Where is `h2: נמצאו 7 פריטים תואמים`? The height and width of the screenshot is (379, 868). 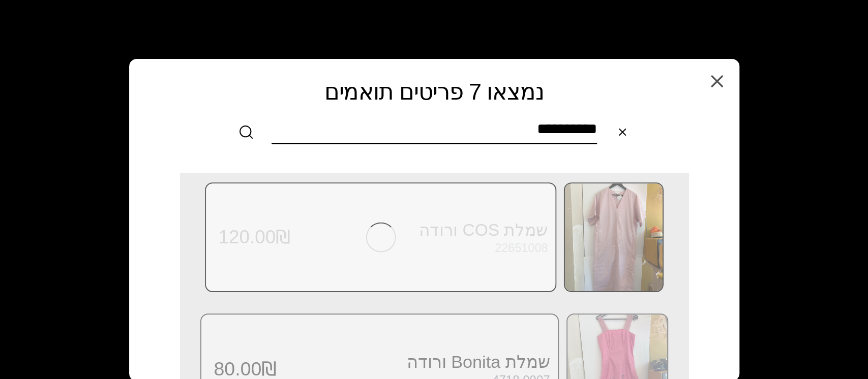
h2: נמצאו 7 פריטים תואמים is located at coordinates (434, 92).